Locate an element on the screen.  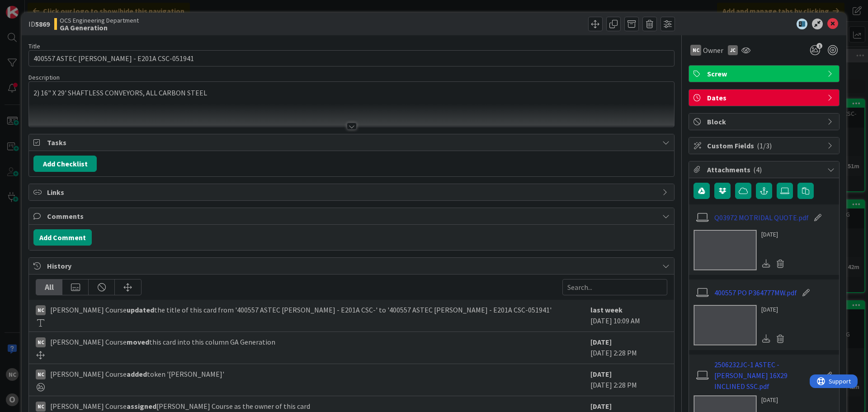
span: Custom Fields is located at coordinates (765, 146).